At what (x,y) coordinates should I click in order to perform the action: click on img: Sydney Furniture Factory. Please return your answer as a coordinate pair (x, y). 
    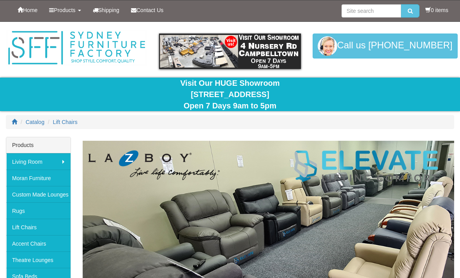
    Looking at the image, I should click on (76, 48).